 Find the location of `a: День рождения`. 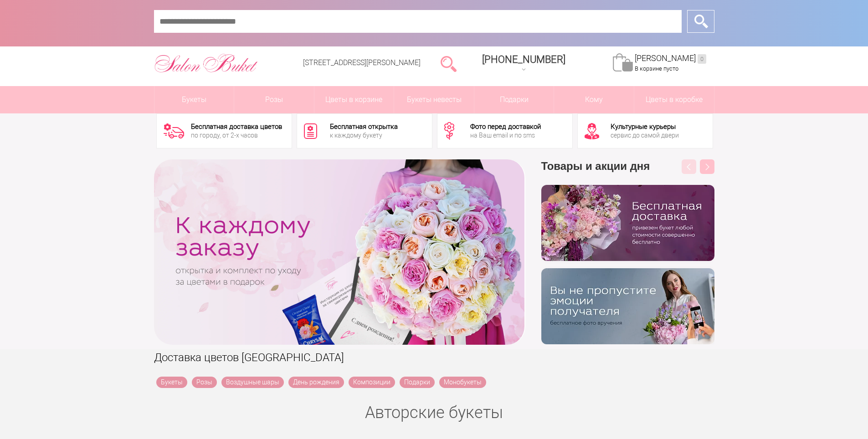

a: День рождения is located at coordinates (316, 382).